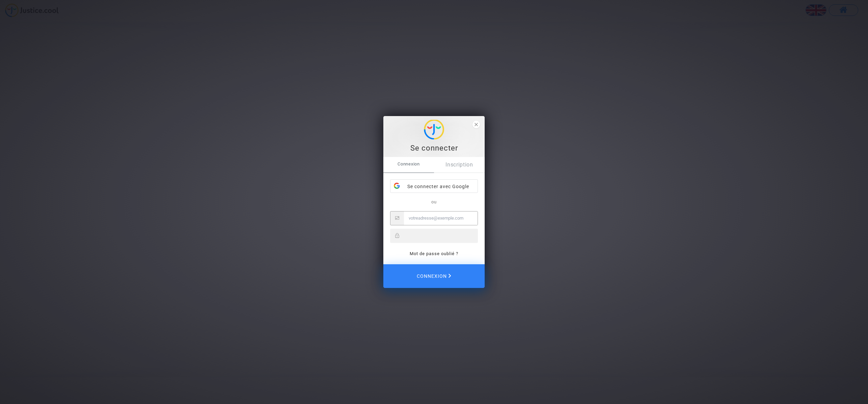  I want to click on div: Se connecter avec Google, so click(434, 186).